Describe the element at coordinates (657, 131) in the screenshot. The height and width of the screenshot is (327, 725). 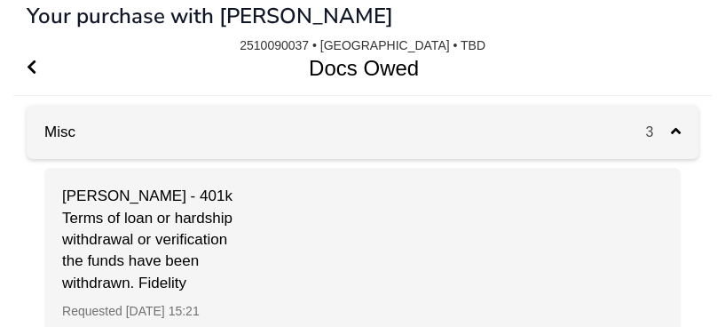
I see `span: 3` at that location.